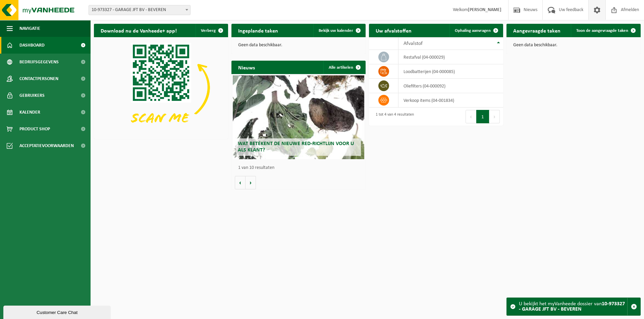 This screenshot has height=319, width=644. I want to click on button: Previous, so click(471, 116).